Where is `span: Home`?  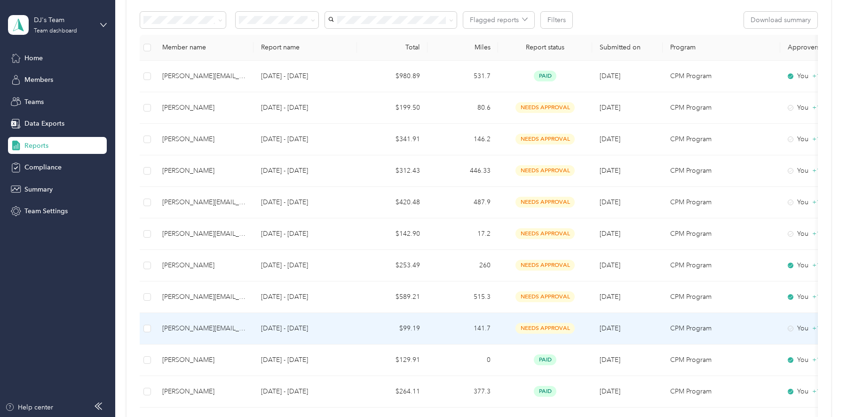
span: Home is located at coordinates (33, 58).